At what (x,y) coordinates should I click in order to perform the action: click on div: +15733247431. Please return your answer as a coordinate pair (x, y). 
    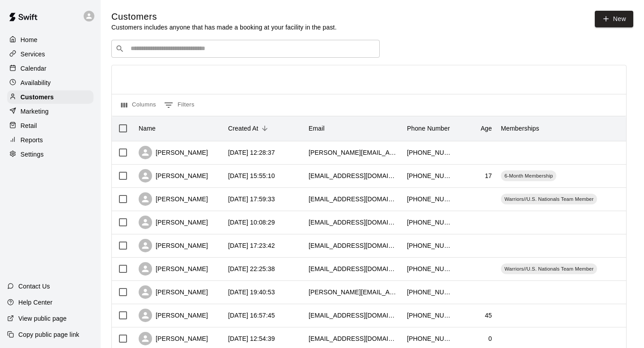
    Looking at the image, I should click on (429, 246).